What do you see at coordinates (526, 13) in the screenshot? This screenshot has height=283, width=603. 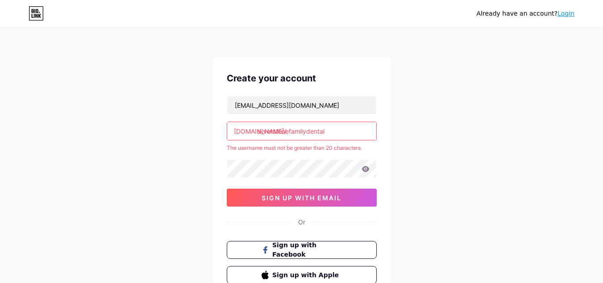 I see `div: Already have an account?` at bounding box center [526, 13].